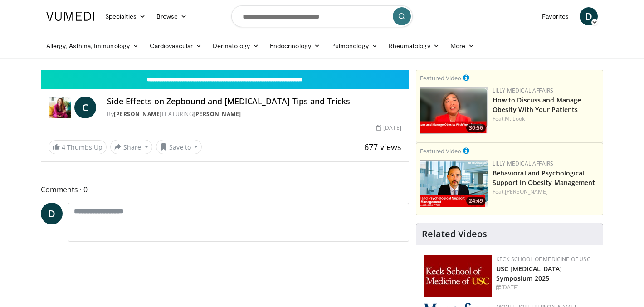 This screenshot has width=644, height=307. Describe the element at coordinates (514, 118) in the screenshot. I see `a: M. Look` at that location.